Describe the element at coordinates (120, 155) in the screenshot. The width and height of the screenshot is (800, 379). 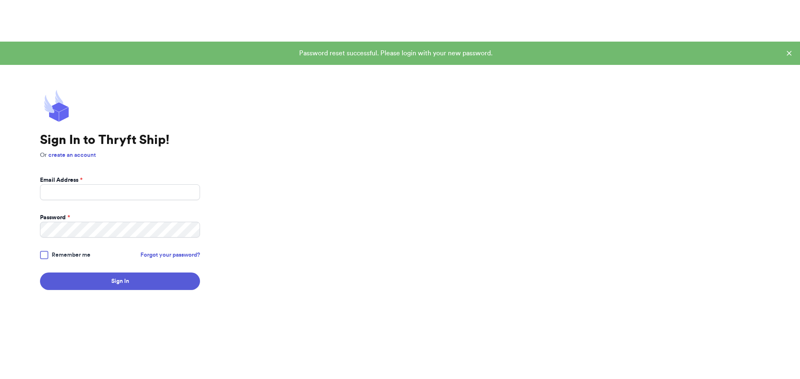
I see `p: Or` at that location.